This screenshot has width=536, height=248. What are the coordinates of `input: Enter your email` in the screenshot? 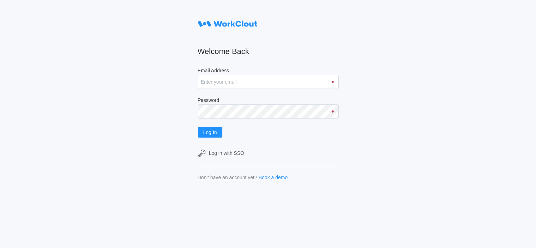 It's located at (268, 82).